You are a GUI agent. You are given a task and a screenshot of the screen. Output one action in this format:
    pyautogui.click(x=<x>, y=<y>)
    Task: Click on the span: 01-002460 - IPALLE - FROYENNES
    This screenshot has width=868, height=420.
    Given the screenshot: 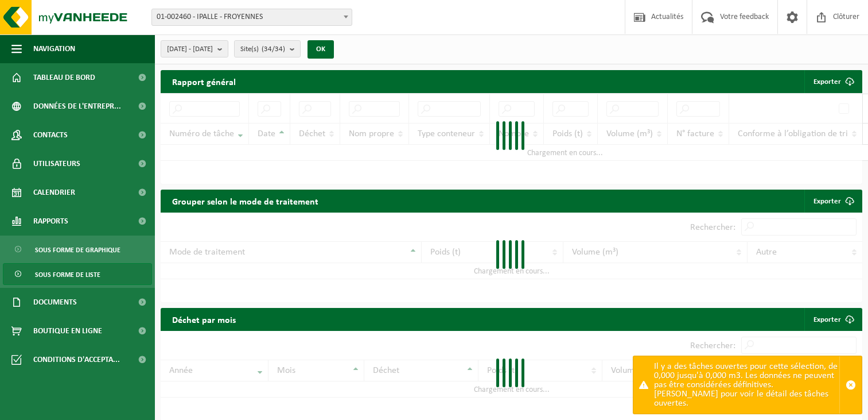 What is the action you would take?
    pyautogui.click(x=252, y=18)
    